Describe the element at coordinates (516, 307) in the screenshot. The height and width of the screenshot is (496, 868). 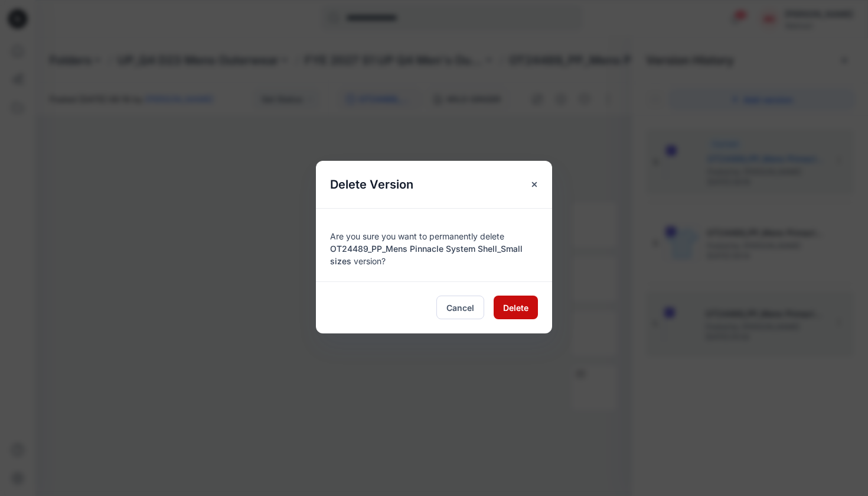
I see `button: Delete` at that location.